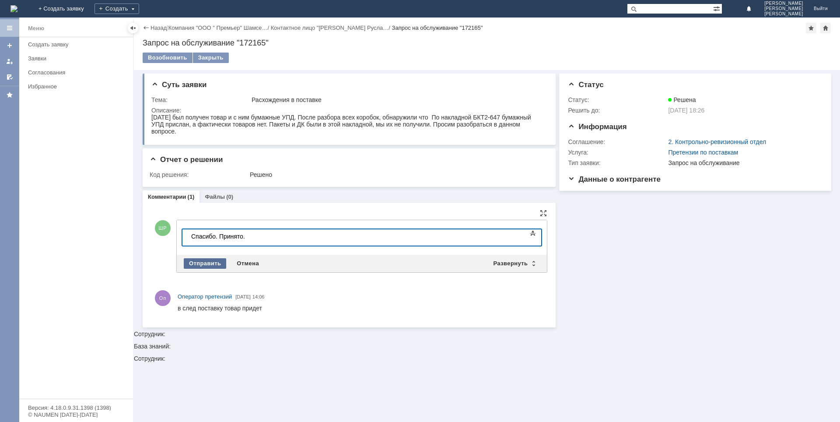 The width and height of the screenshot is (840, 422). What do you see at coordinates (703, 152) in the screenshot?
I see `a: Претензии по поставкам` at bounding box center [703, 152].